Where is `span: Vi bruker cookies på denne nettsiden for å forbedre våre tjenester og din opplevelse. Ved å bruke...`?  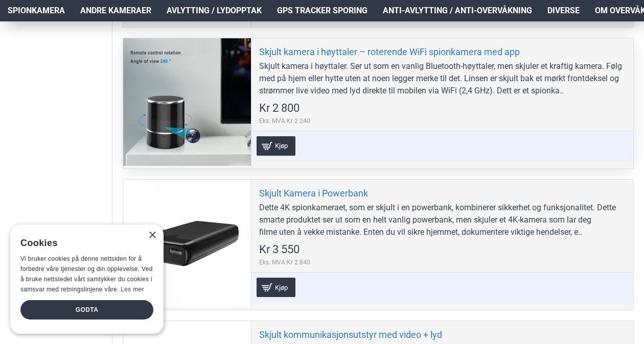 span: Vi bruker cookies på denne nettsiden for å forbedre våre tjenester og din opplevelse. Ved å bruke... is located at coordinates (87, 273).